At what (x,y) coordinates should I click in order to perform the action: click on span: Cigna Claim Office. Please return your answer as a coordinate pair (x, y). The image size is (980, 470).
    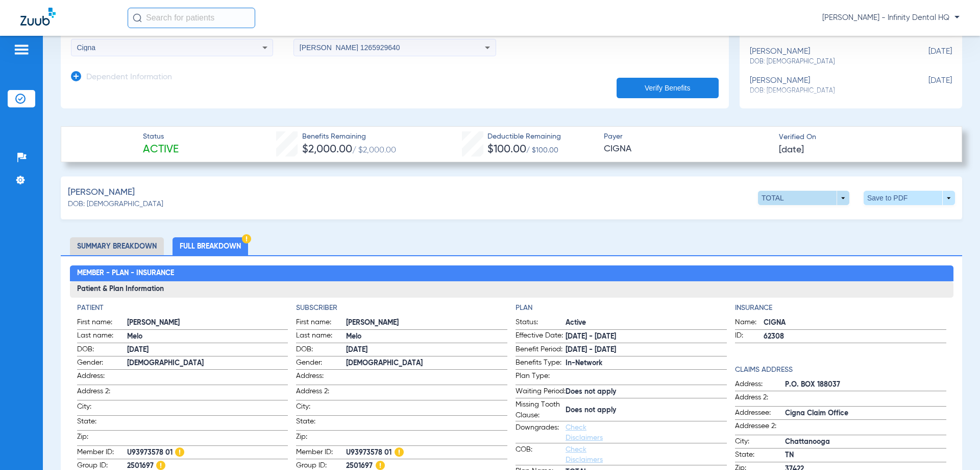
    Looking at the image, I should click on (866, 413).